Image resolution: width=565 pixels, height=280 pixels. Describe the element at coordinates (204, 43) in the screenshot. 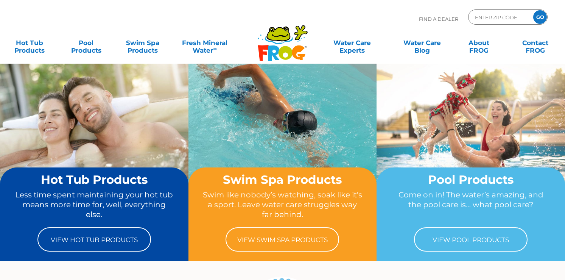

I see `a: Fresh MineralWater∞` at that location.